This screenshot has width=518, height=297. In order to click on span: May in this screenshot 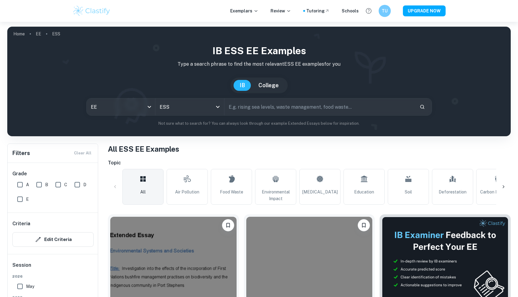, I will do `click(30, 286)`.